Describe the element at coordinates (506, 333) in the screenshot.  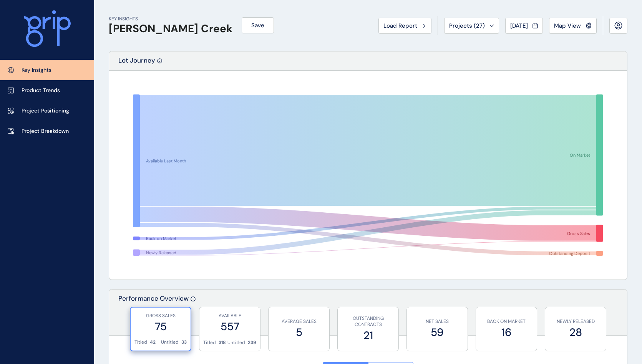
I see `label: 16` at that location.